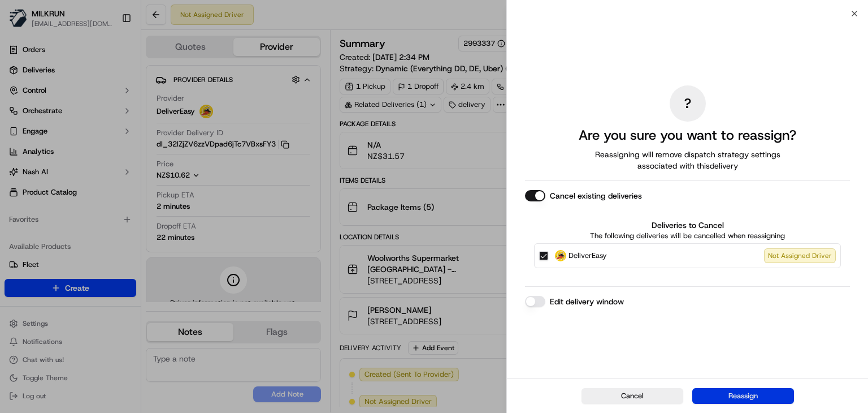 Image resolution: width=868 pixels, height=413 pixels. What do you see at coordinates (687, 225) in the screenshot?
I see `label: Deliveries to Cancel` at bounding box center [687, 225].